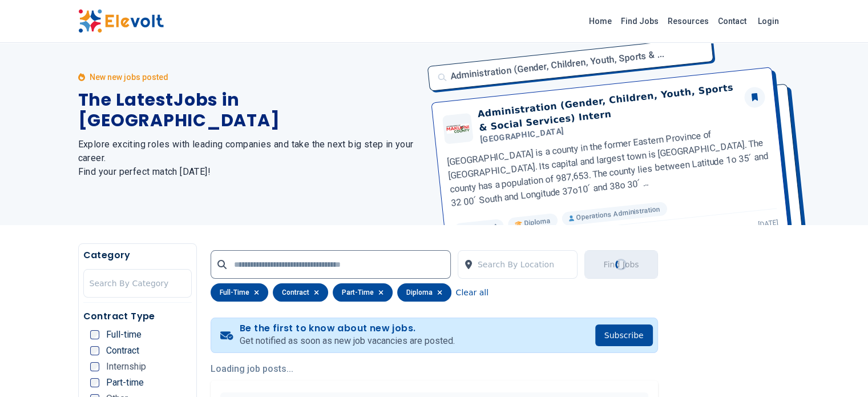 Image resolution: width=868 pixels, height=397 pixels. I want to click on div: Chat Widget, so click(840, 370).